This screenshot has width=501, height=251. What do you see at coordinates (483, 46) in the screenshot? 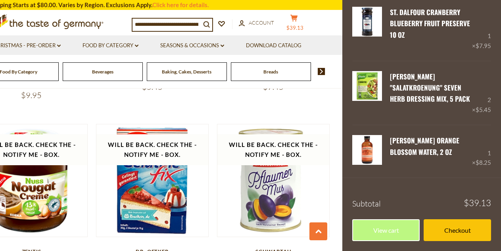
I see `span: $7.95` at bounding box center [483, 46].